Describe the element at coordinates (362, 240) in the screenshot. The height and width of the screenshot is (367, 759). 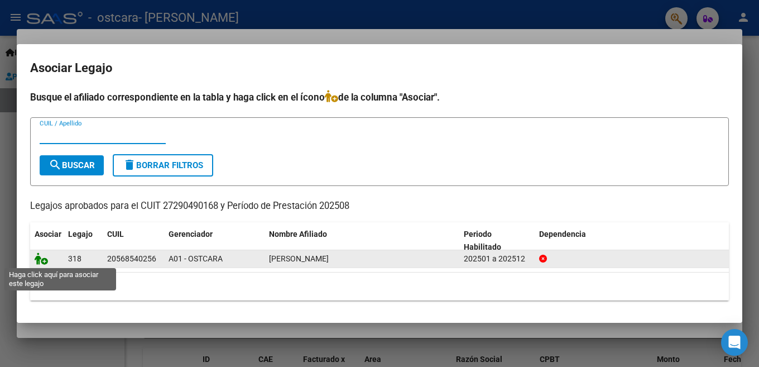
I see `datatable-header-cell: Nombre Afiliado` at that location.